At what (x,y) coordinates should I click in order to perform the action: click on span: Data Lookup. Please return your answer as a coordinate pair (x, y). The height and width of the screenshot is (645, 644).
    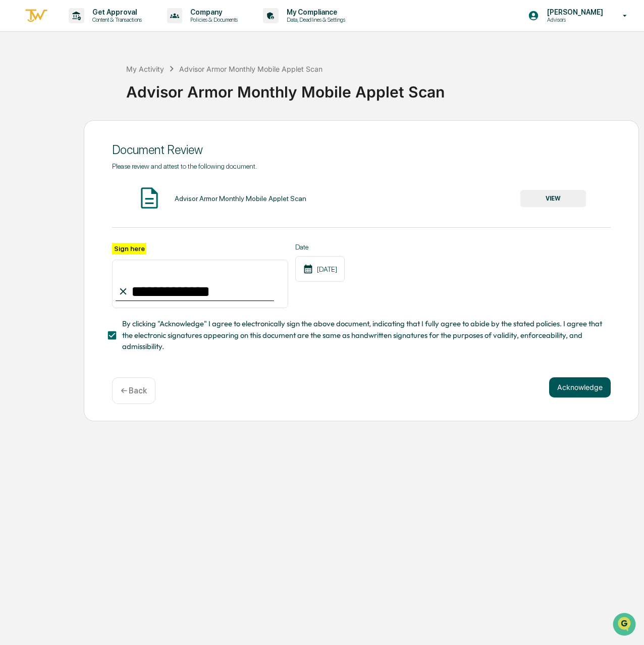
    Looking at the image, I should click on (42, 151).